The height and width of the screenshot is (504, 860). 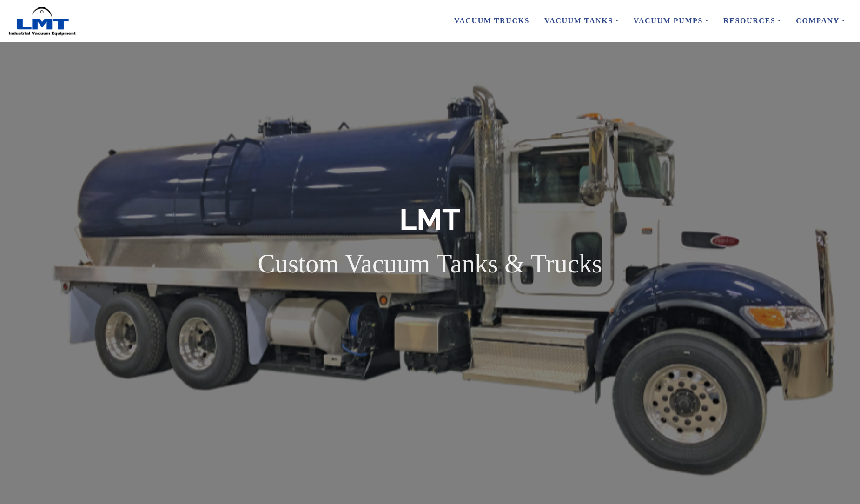 I want to click on img: LMT Icon, so click(x=20, y=485).